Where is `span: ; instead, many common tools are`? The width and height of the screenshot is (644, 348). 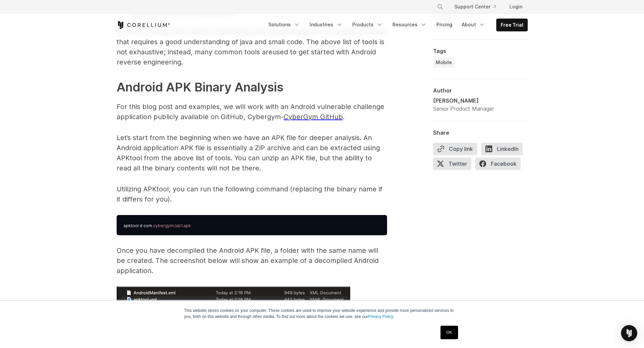
span: ; instead, many common tools are is located at coordinates (218, 52).